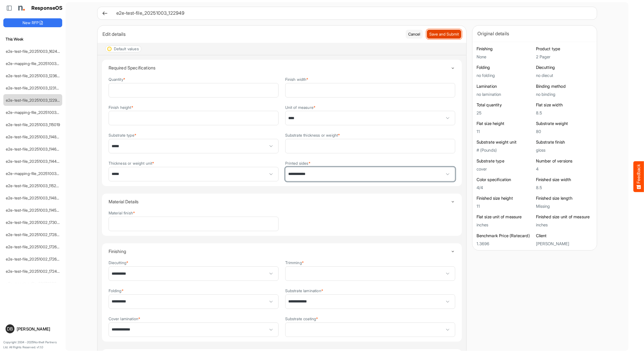  I want to click on label: Finish height, so click(121, 107).